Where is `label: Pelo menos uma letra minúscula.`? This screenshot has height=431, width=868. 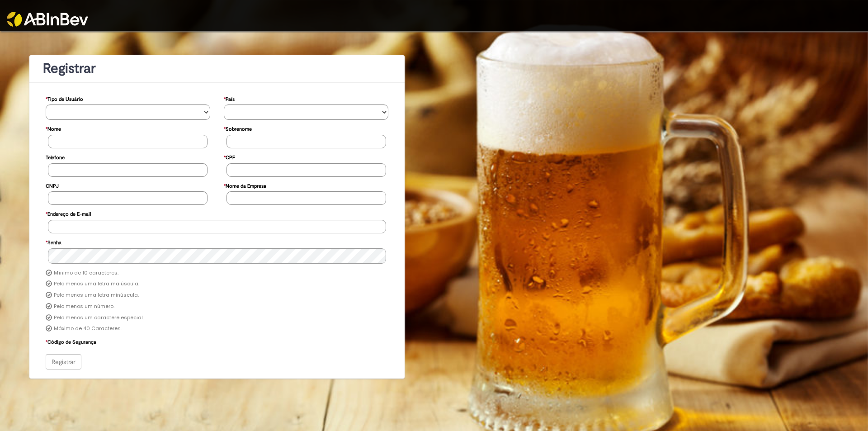
label: Pelo menos uma letra minúscula. is located at coordinates (97, 296).